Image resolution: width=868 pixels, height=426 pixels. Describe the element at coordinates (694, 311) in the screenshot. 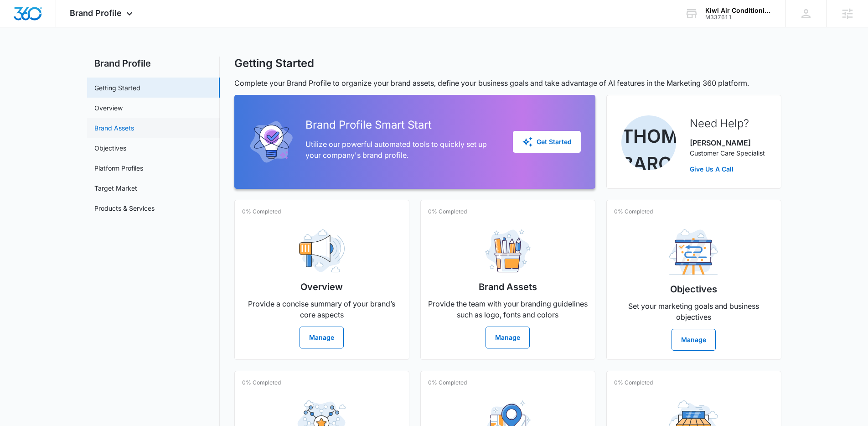

I see `p: Set your marketing goals and business objectives` at that location.